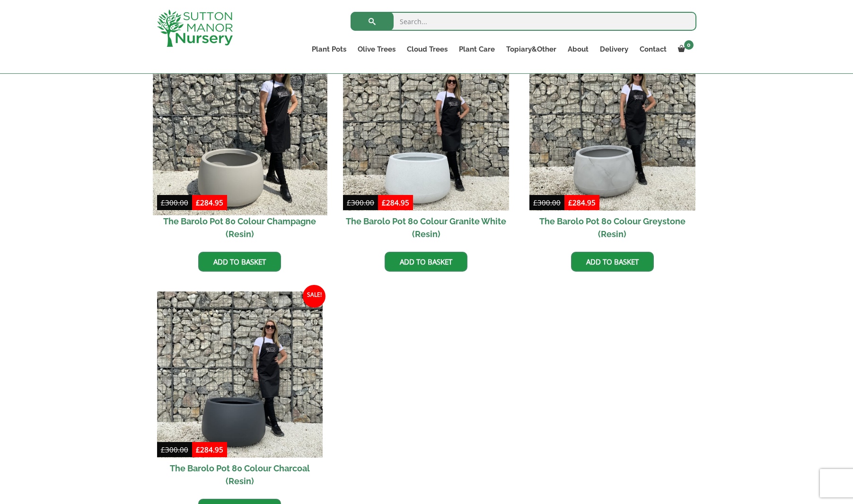 The image size is (853, 504). Describe the element at coordinates (532, 49) in the screenshot. I see `a: Topiary&Other` at that location.